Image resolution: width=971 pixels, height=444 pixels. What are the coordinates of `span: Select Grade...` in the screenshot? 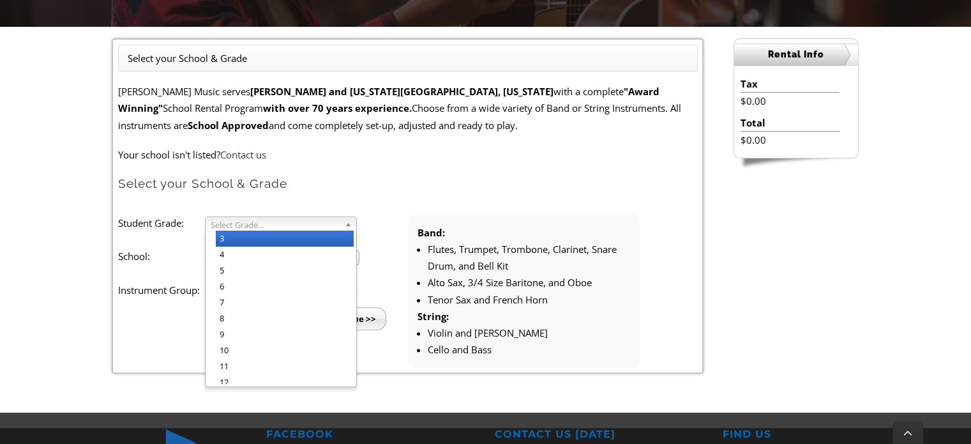 It's located at (275, 225).